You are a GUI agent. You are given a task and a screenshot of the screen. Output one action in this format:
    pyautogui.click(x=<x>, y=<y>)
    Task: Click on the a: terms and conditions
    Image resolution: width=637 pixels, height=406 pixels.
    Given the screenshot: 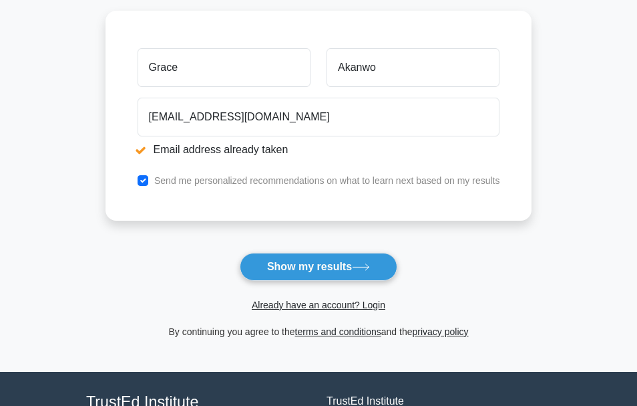 What is the action you would take?
    pyautogui.click(x=338, y=331)
    